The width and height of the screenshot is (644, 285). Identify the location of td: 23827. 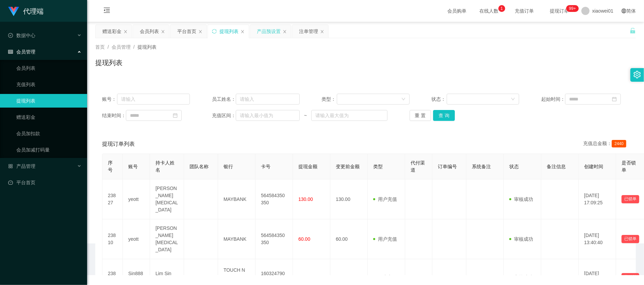
(112, 199).